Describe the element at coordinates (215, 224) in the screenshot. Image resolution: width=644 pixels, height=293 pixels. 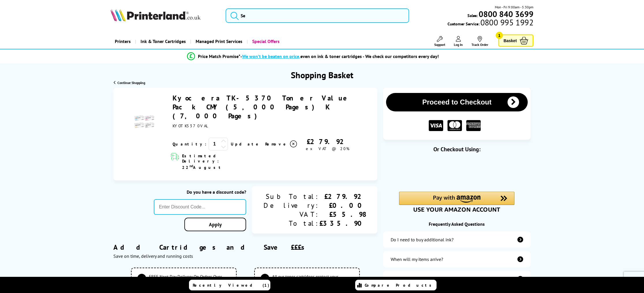
I see `a: Apply` at that location.